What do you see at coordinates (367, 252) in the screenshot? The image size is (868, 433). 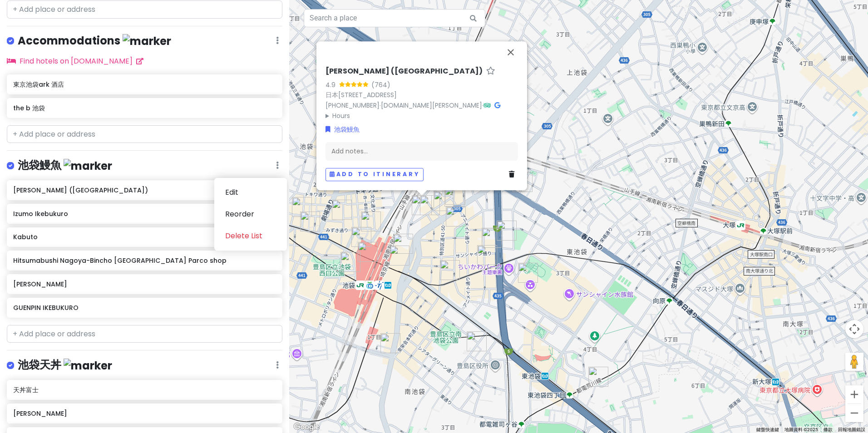 I see `div: Tenichitobuikebukuroten` at bounding box center [367, 252].